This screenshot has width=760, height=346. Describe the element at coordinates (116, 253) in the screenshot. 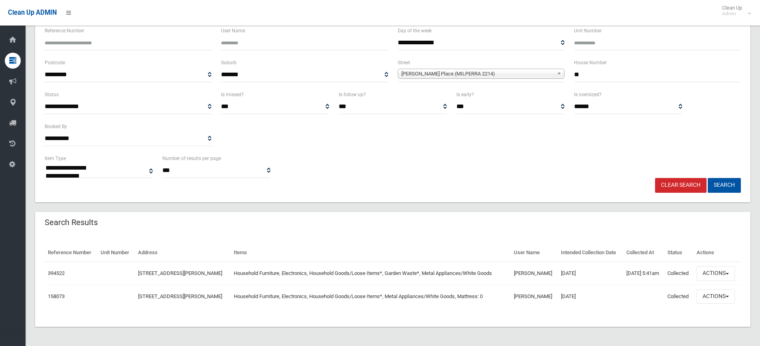

I see `th: Unit Number` at that location.